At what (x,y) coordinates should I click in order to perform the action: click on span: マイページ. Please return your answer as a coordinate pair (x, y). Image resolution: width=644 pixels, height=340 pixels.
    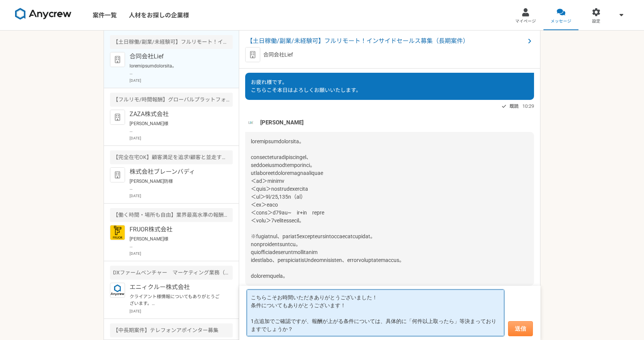
    Looking at the image, I should click on (526, 21).